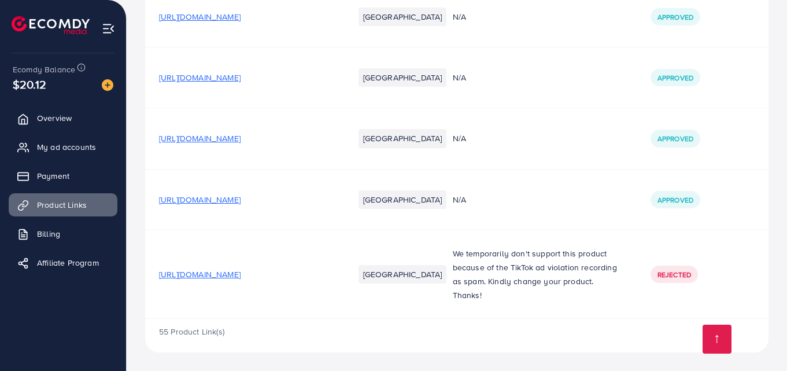 The height and width of the screenshot is (371, 787). What do you see at coordinates (62, 205) in the screenshot?
I see `span: Product Links` at bounding box center [62, 205].